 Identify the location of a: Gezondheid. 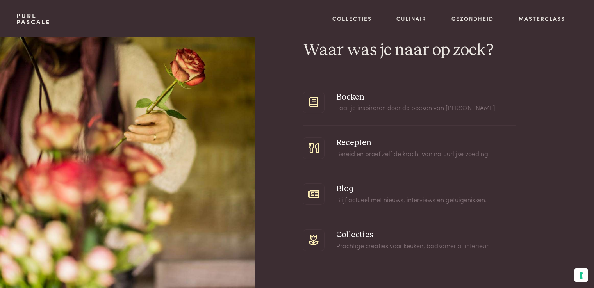
(473, 18).